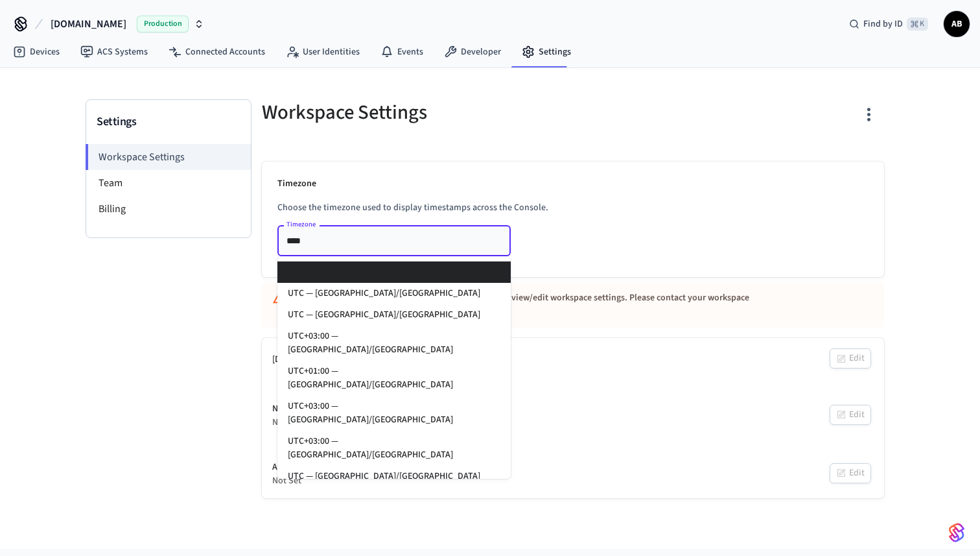 Image resolution: width=980 pixels, height=556 pixels. Describe the element at coordinates (394, 272) in the screenshot. I see `li: CEST` at that location.